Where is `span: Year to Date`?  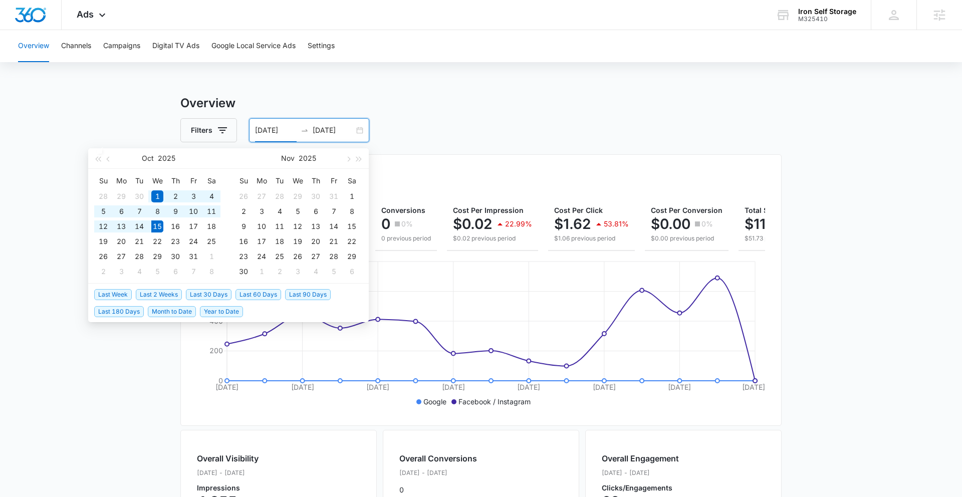 span: Year to Date is located at coordinates (221, 312).